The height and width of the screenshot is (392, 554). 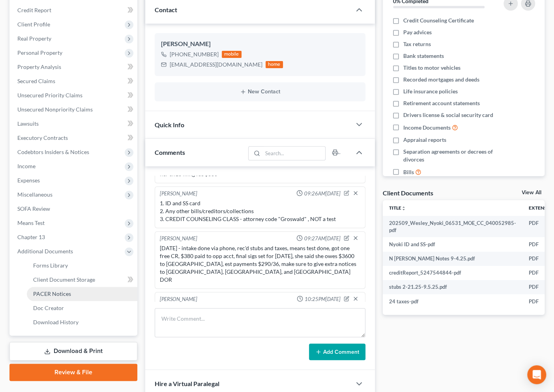 I want to click on span: Unsecured Nonpriority Claims, so click(x=55, y=109).